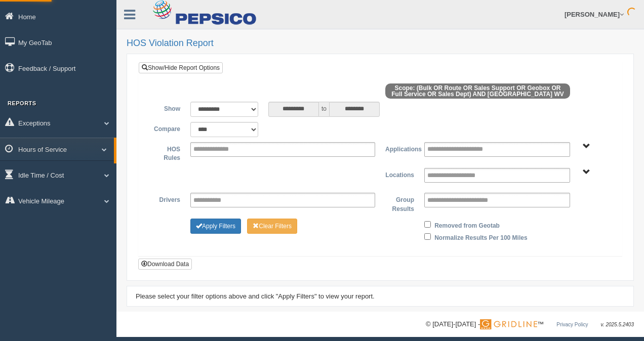 Image resolution: width=644 pixels, height=341 pixels. What do you see at coordinates (380, 43) in the screenshot?
I see `h2: HOS Violation Report` at bounding box center [380, 43].